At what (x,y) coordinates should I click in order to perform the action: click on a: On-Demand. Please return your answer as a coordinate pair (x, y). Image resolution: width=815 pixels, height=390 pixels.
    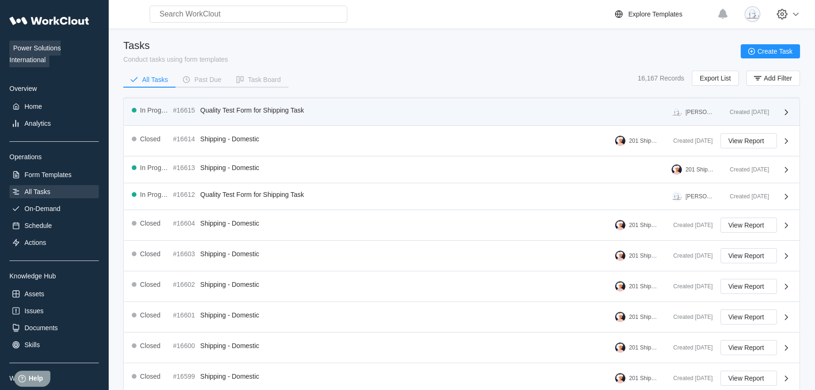
    Looking at the image, I should click on (54, 209).